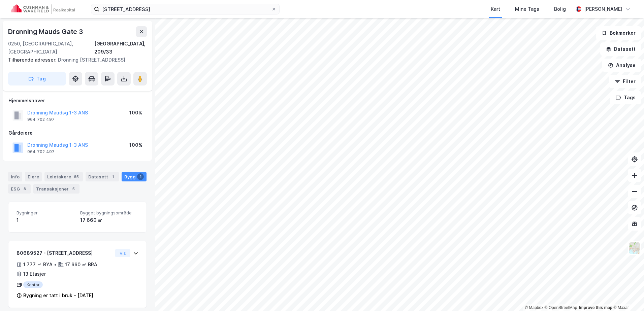 This screenshot has width=644, height=311. Describe the element at coordinates (618, 33) in the screenshot. I see `button: Bokmerker` at that location.